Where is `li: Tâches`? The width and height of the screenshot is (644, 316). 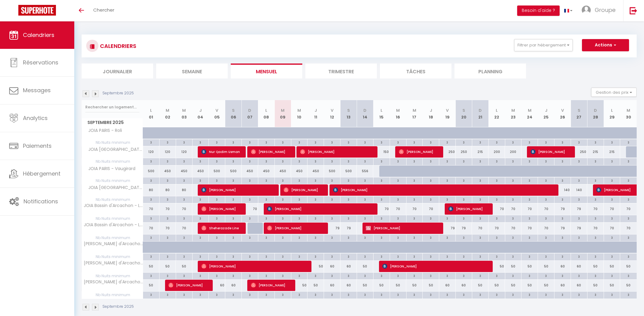 li: Tâches is located at coordinates (416, 71).